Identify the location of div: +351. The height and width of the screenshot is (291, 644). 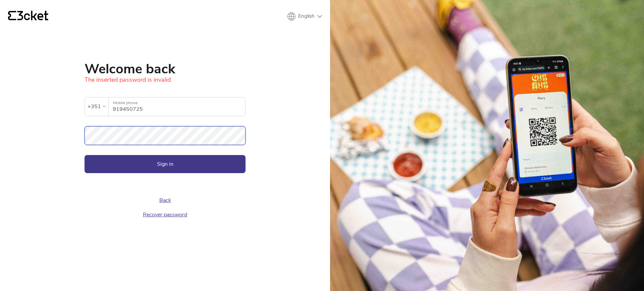
(95, 107).